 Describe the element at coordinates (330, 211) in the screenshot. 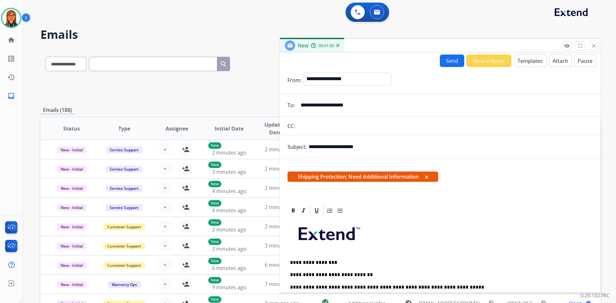

I see `div: Ordered List` at that location.